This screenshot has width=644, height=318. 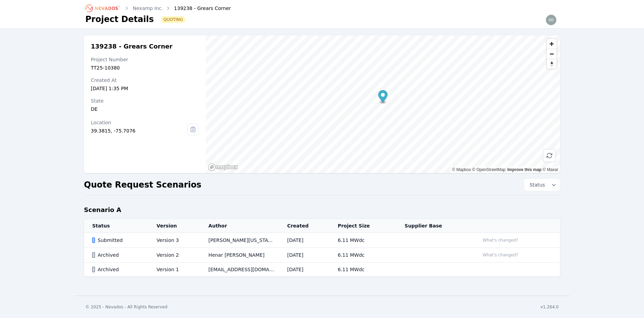 What do you see at coordinates (144, 109) in the screenshot?
I see `div: DE` at bounding box center [144, 109].